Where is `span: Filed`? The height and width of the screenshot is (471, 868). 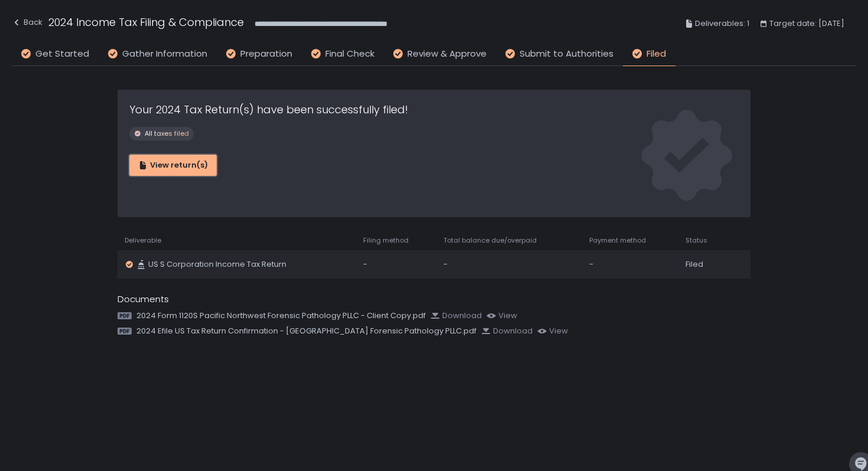 span: Filed is located at coordinates (656, 54).